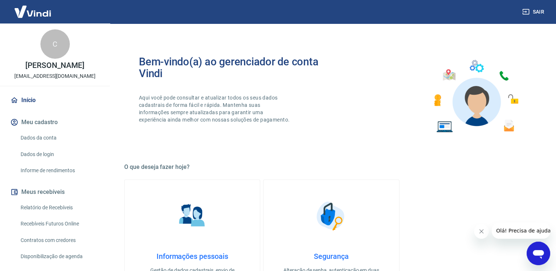  I want to click on button: Meus recebíveis, so click(55, 192).